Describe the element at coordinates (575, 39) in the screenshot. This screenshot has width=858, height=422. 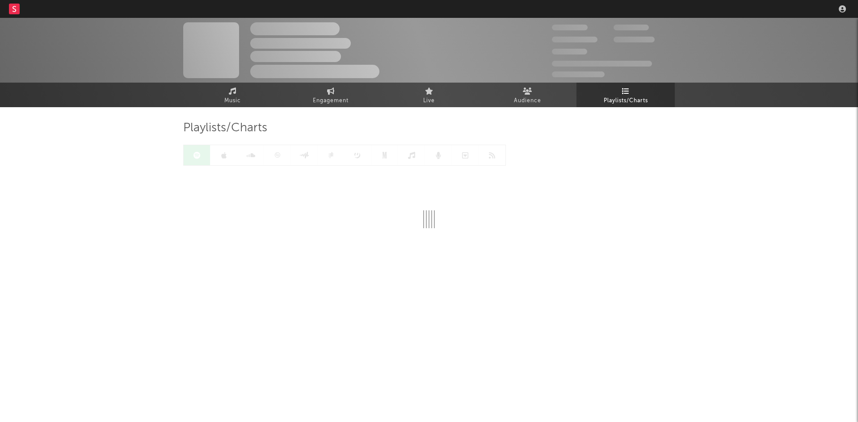
I see `span: 50.000.000` at that location.